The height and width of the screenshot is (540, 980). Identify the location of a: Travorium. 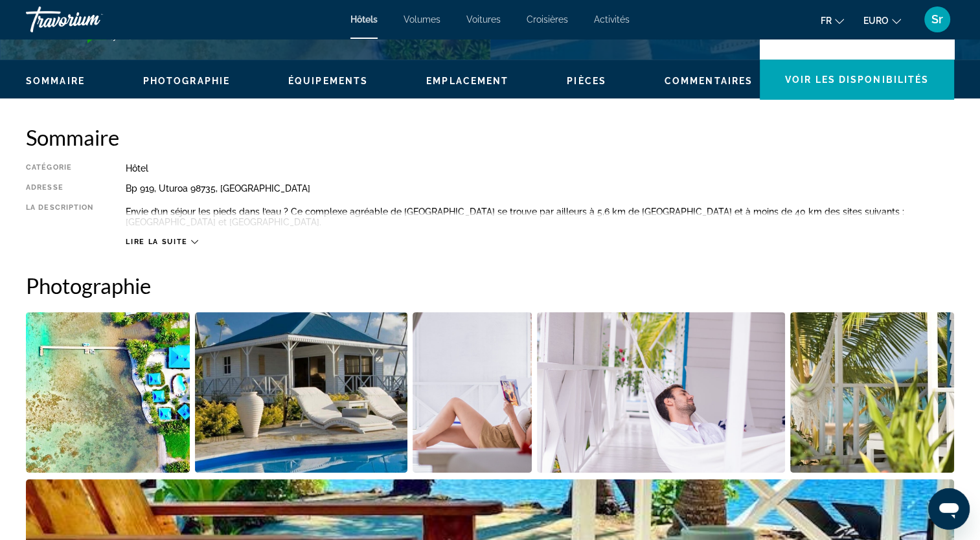
(91, 20).